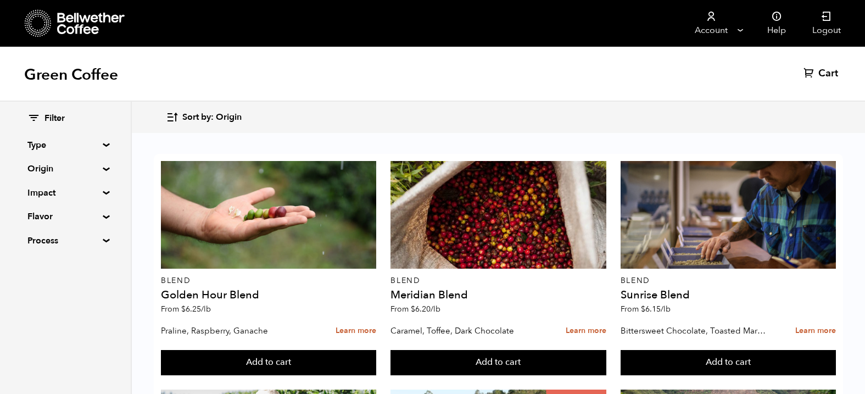 This screenshot has height=394, width=865. What do you see at coordinates (65, 145) in the screenshot?
I see `summary: Type` at bounding box center [65, 145].